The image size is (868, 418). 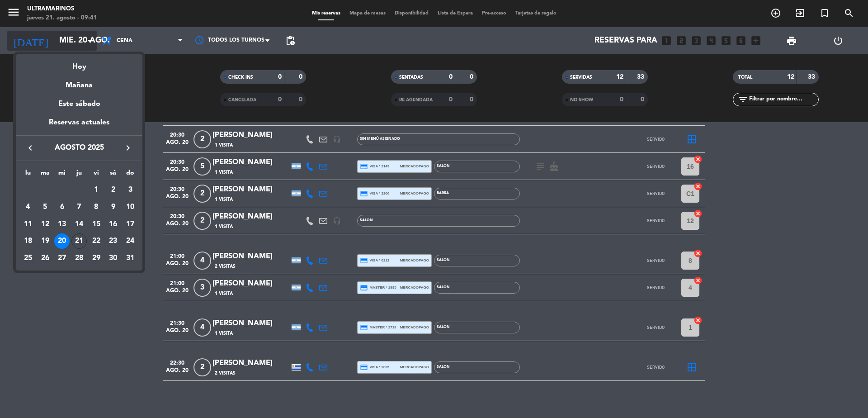 What do you see at coordinates (31, 148) in the screenshot?
I see `i: keyboard_arrow_left` at bounding box center [31, 148].